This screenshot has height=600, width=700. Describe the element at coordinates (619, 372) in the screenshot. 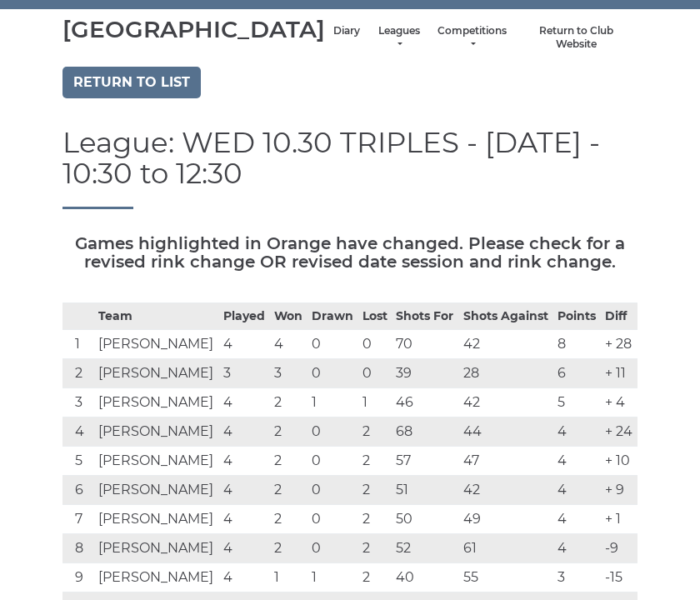

I see `td: + 11` at that location.